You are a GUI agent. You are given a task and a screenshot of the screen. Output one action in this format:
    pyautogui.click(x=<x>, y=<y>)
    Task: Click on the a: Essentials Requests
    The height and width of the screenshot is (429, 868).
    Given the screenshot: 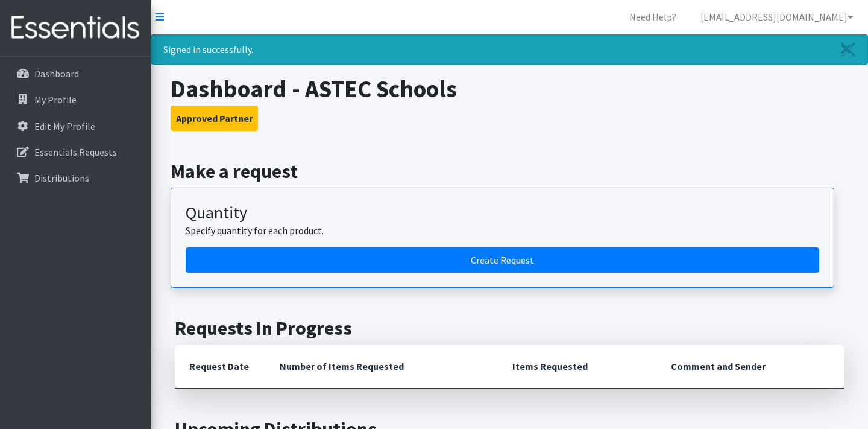 What is the action you would take?
    pyautogui.click(x=76, y=152)
    